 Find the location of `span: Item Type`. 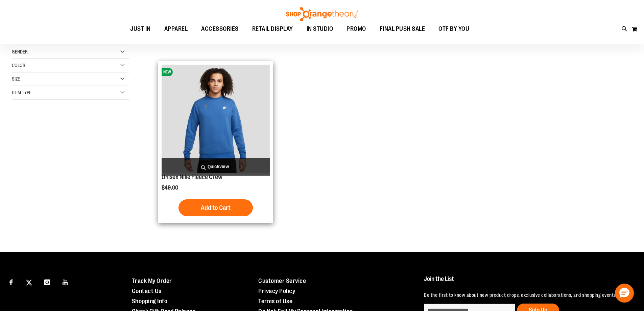

span: Item Type is located at coordinates (21, 92).